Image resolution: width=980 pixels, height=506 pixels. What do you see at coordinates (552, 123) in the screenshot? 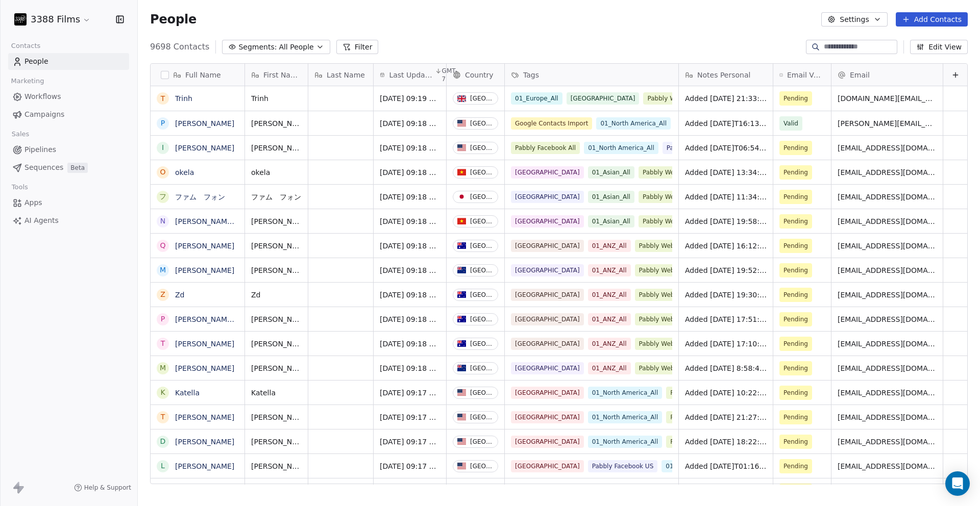
I see `span: Google Contacts Import` at bounding box center [552, 123].